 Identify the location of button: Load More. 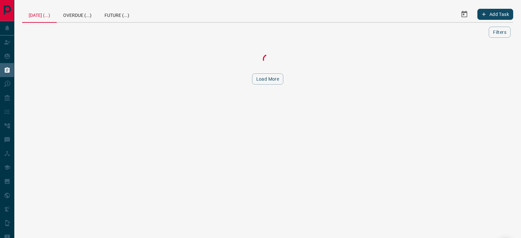
(268, 79).